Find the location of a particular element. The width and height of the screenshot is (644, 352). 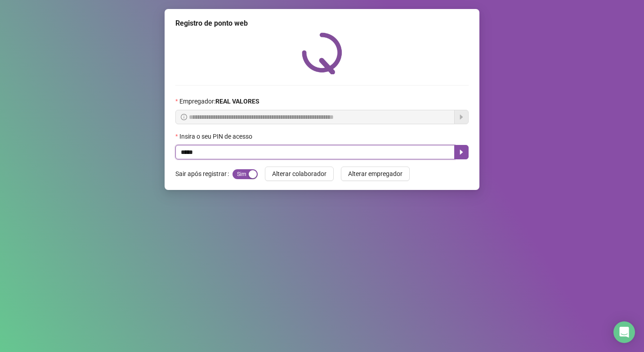

span: Alterar colaborador is located at coordinates (299, 174).